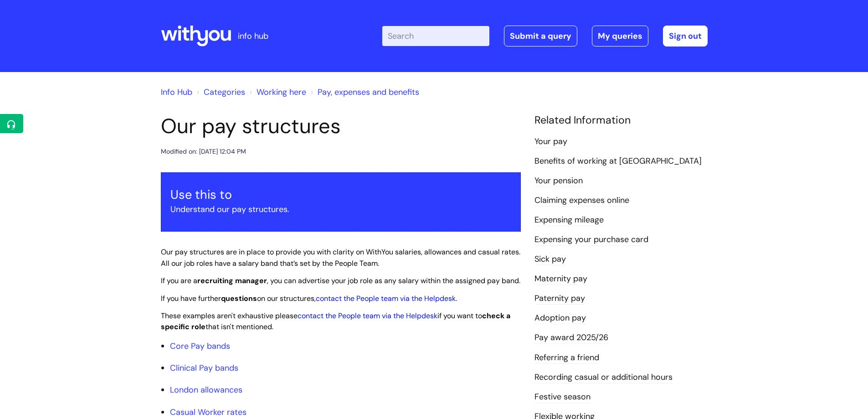 Image resolution: width=868 pixels, height=419 pixels. Describe the element at coordinates (540, 36) in the screenshot. I see `a: Submit a query` at that location.